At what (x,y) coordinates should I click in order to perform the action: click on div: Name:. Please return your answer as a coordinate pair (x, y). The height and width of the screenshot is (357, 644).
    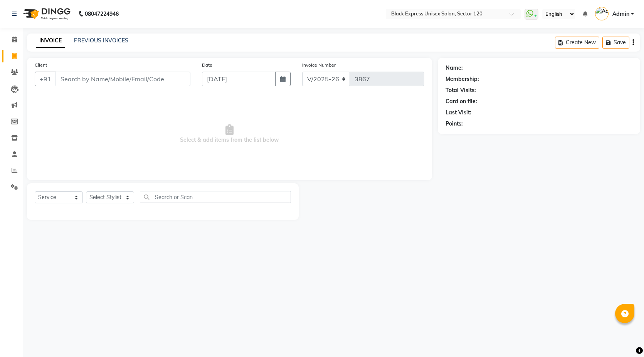
    Looking at the image, I should click on (454, 68).